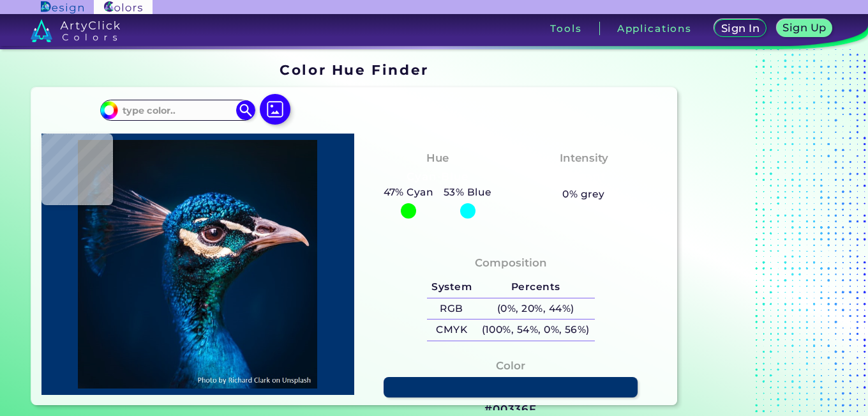 This screenshot has width=868, height=416. I want to click on img: ArtyClick Design logo, so click(62, 7).